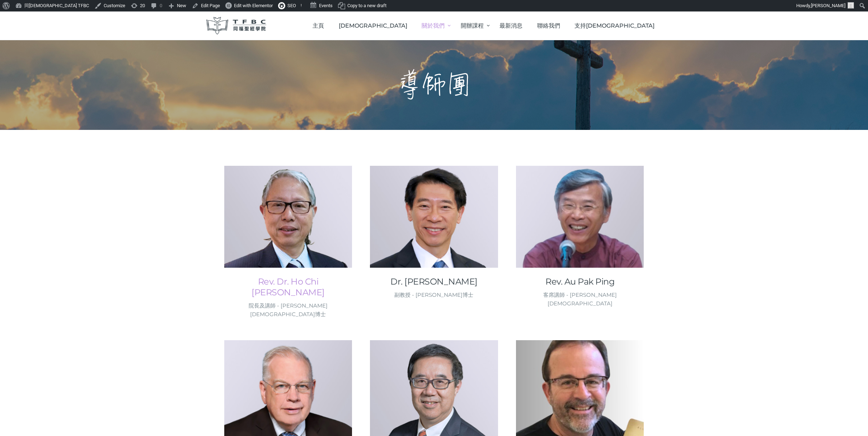 The height and width of the screenshot is (436, 868). What do you see at coordinates (433, 25) in the screenshot?
I see `span: 關於我們` at bounding box center [433, 25].